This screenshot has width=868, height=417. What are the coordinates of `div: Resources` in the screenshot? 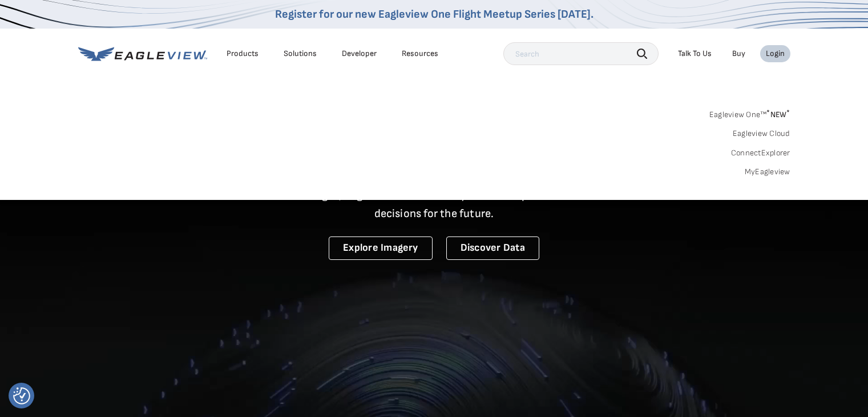 It's located at (420, 54).